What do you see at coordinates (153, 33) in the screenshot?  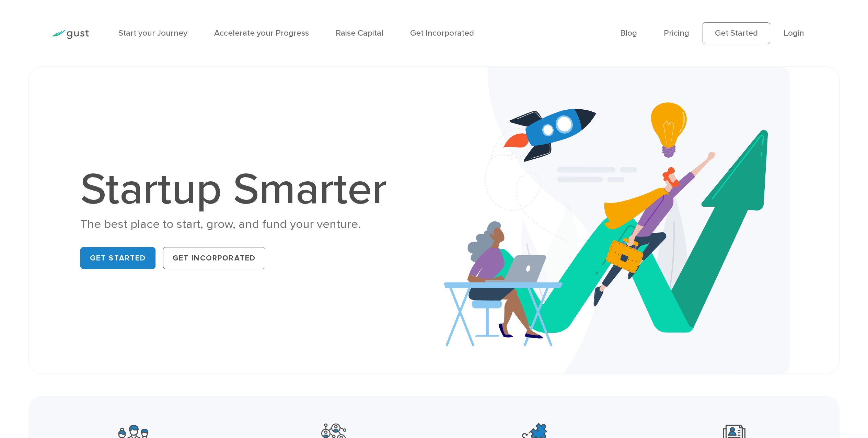 I see `a: Start your Journey` at bounding box center [153, 33].